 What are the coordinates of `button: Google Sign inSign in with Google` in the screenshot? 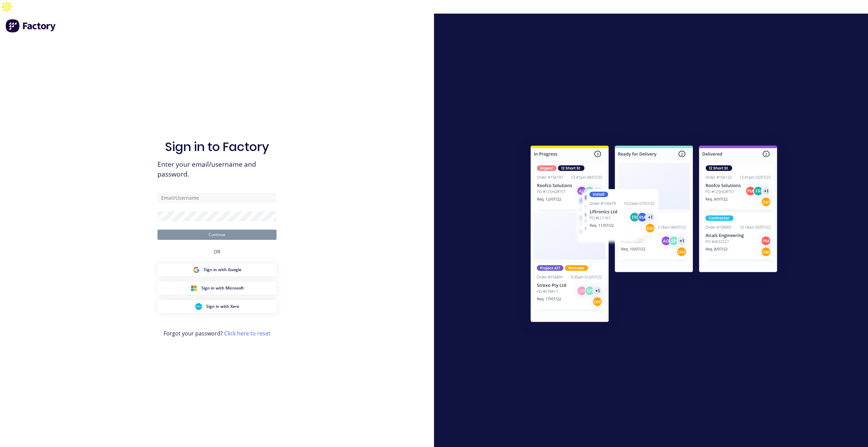 It's located at (217, 270).